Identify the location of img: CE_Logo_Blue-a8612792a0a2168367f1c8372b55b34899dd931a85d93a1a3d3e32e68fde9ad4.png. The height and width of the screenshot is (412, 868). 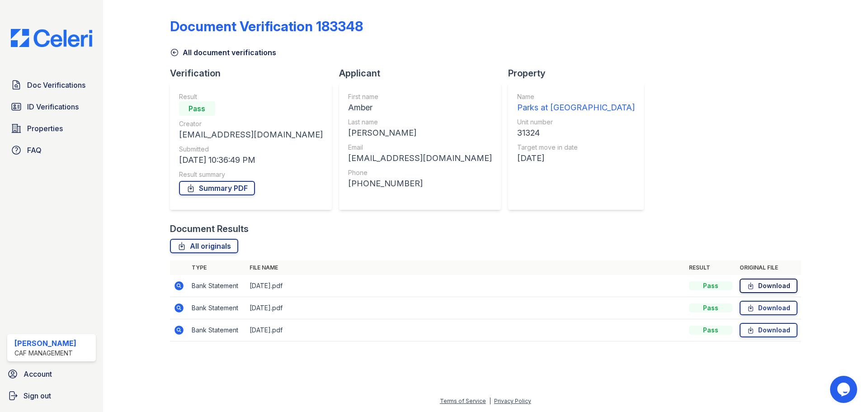
(51, 38).